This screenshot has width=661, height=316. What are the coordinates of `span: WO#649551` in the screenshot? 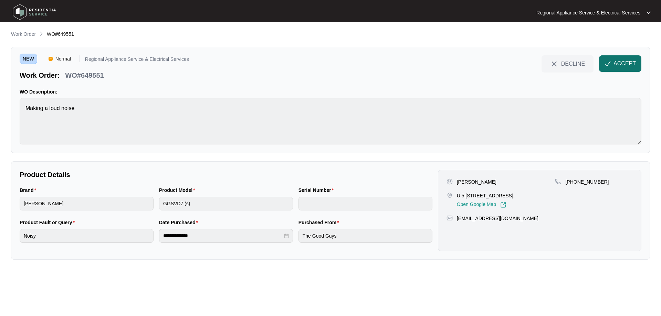 It's located at (60, 34).